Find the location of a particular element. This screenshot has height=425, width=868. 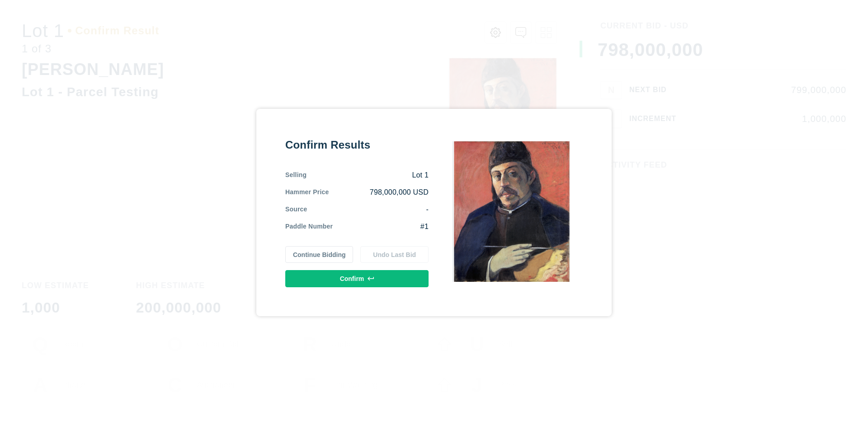

div: Hammer Price is located at coordinates (307, 192).